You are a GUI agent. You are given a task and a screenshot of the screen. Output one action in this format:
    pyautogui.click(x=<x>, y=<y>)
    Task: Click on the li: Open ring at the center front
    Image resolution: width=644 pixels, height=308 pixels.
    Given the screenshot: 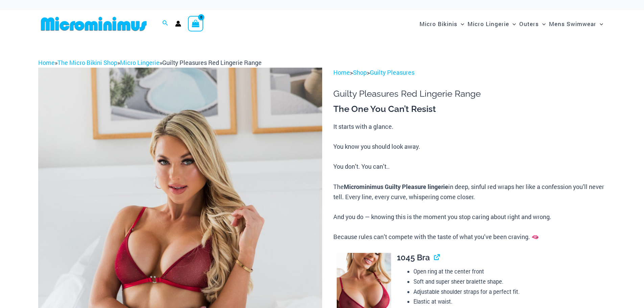 What is the action you would take?
    pyautogui.click(x=510, y=272)
    